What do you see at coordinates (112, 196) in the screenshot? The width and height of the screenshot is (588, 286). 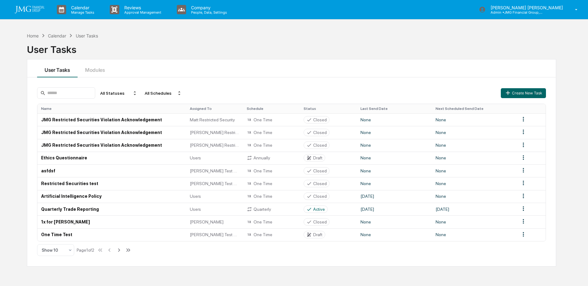 I see `td: Artificial Intelligence Policy` at bounding box center [112, 196].